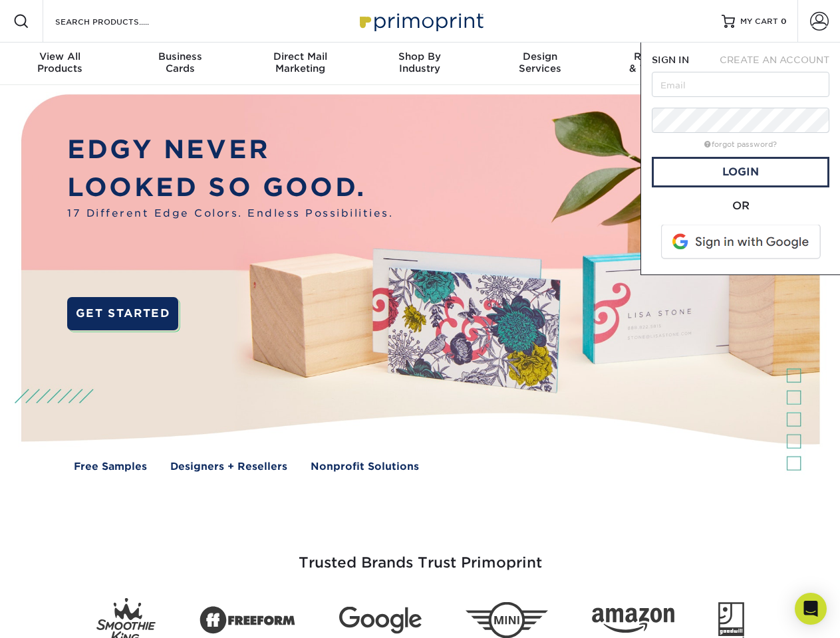 Image resolution: width=840 pixels, height=638 pixels. What do you see at coordinates (783, 22) in the screenshot?
I see `span: 0` at bounding box center [783, 22].